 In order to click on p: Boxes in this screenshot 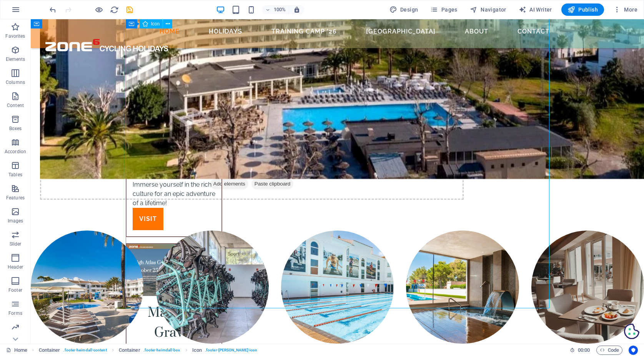, I will do `click(15, 128)`.